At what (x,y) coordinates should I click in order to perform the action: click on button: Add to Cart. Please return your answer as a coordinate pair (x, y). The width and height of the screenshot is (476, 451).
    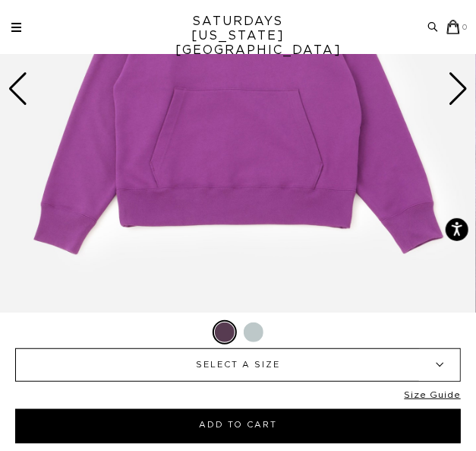
    Looking at the image, I should click on (238, 426).